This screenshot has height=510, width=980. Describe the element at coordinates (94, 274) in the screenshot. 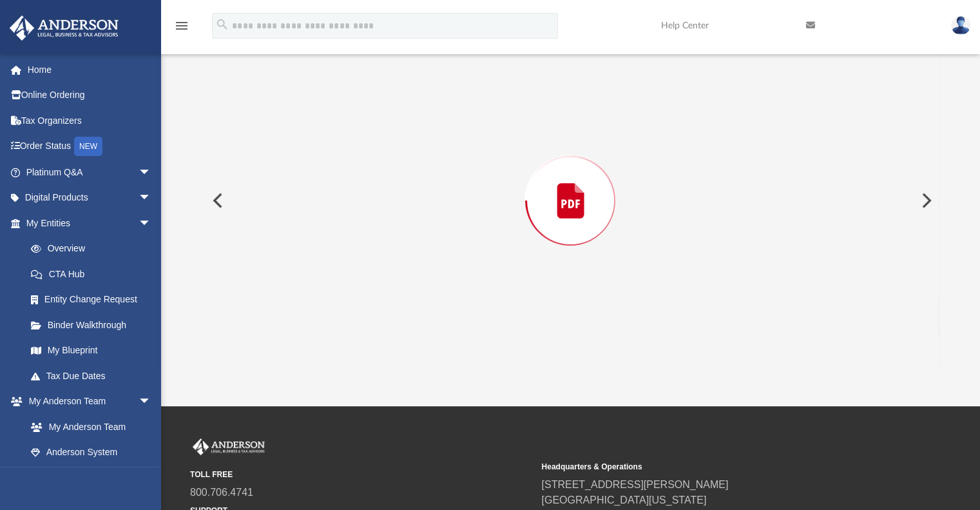

I see `a: CTA Hub` at that location.